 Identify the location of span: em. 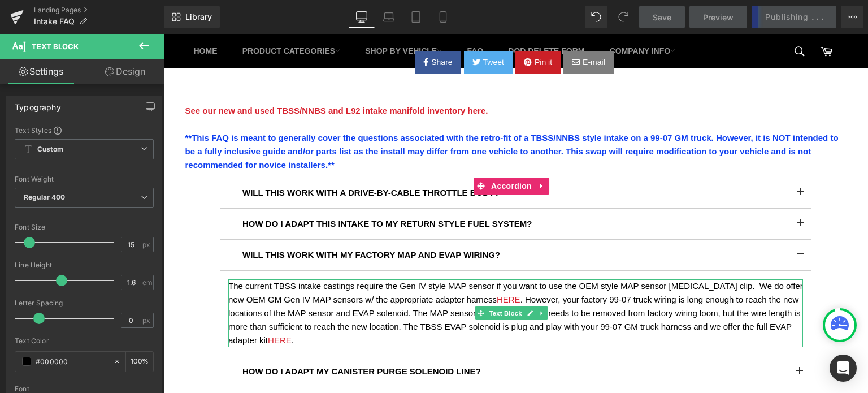
(147, 282).